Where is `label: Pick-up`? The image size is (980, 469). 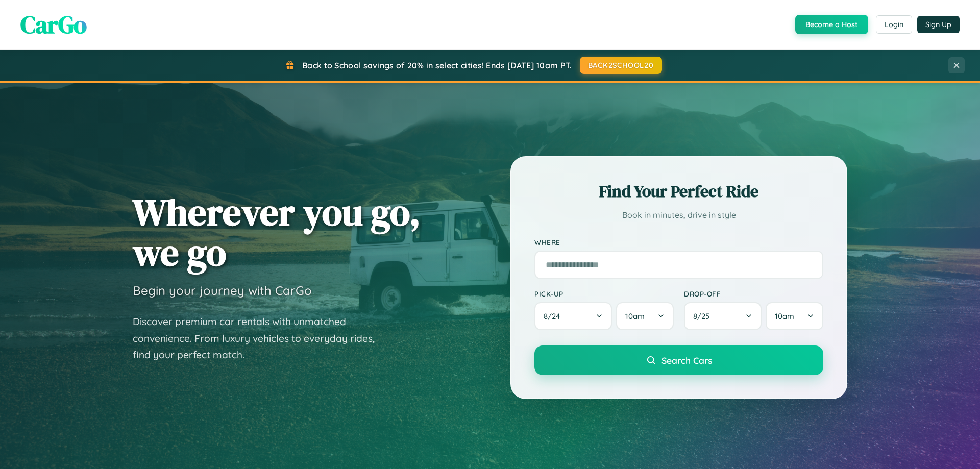 label: Pick-up is located at coordinates (604, 294).